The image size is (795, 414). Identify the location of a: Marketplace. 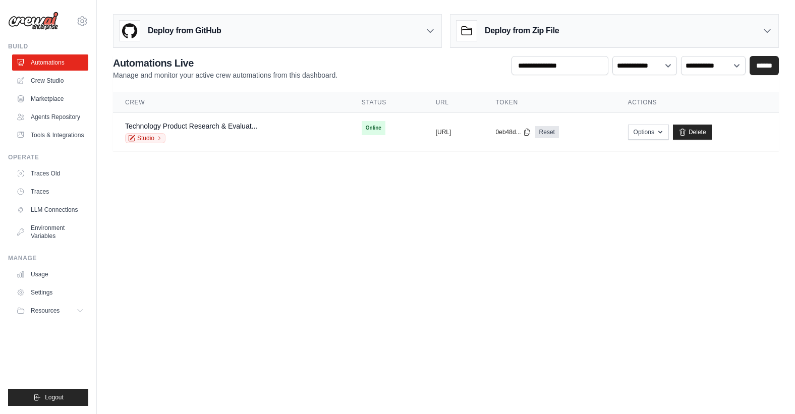
(50, 99).